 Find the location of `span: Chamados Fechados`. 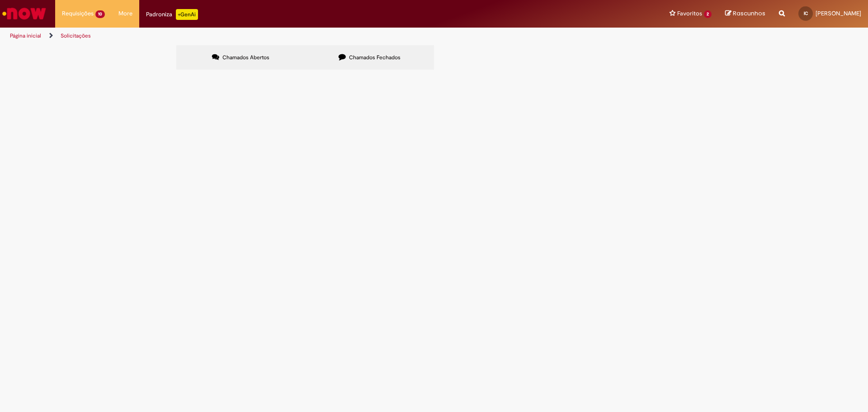

span: Chamados Fechados is located at coordinates (375, 57).